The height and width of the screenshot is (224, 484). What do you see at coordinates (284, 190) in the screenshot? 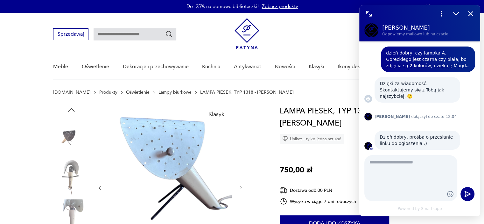
I see `img: Ikona dostawy` at bounding box center [284, 190].